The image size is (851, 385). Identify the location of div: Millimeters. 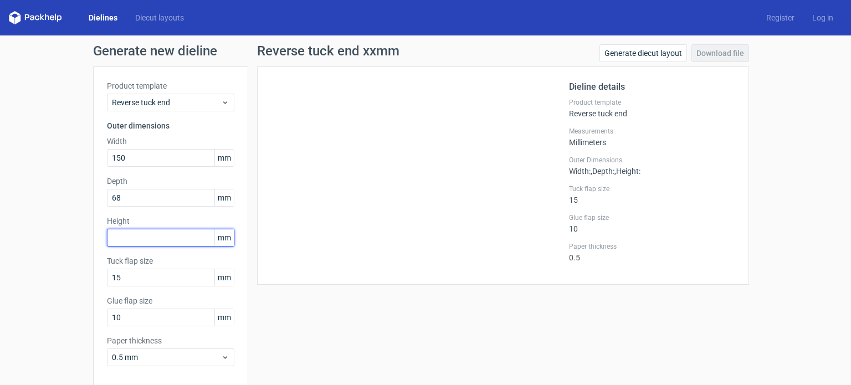
(652, 137).